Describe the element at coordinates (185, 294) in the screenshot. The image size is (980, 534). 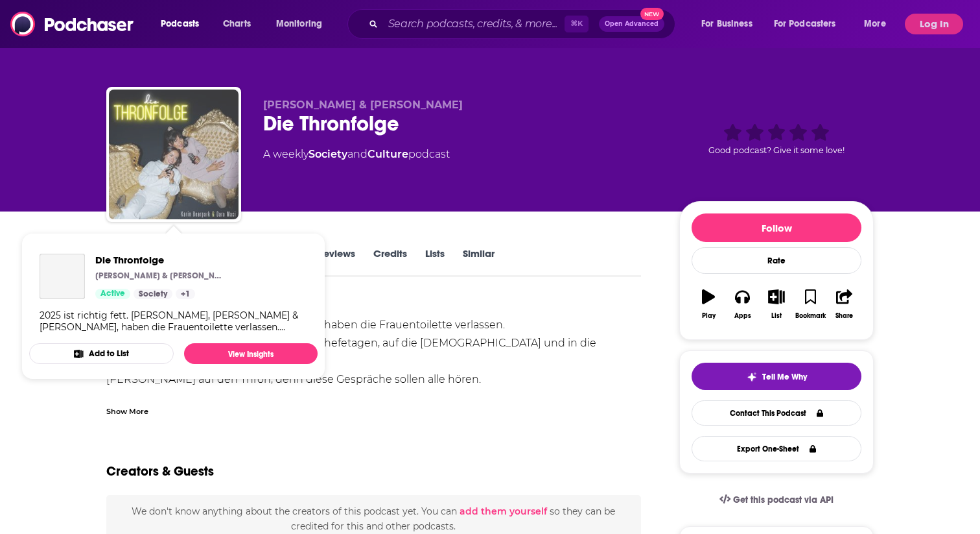
I see `a: +1` at that location.